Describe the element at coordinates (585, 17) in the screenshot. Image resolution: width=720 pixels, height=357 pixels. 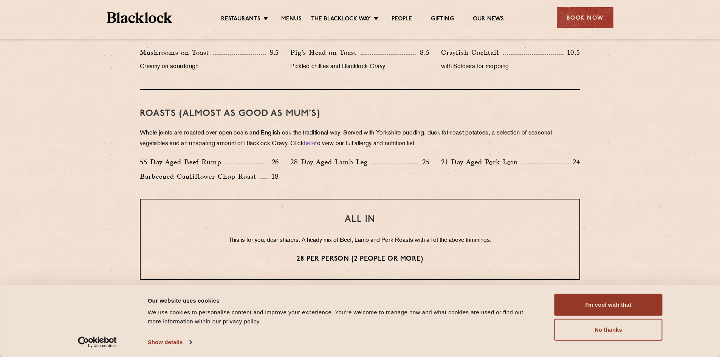
I see `div: Book Now` at that location.